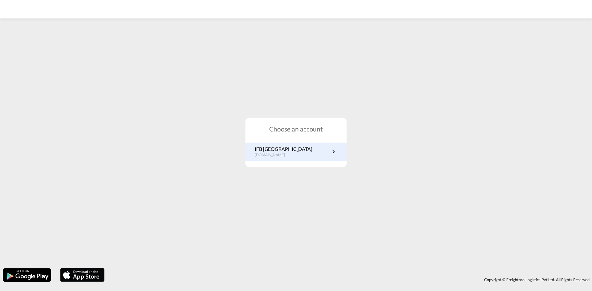 Image resolution: width=592 pixels, height=291 pixels. Describe the element at coordinates (296, 129) in the screenshot. I see `h1: Choose an account` at that location.